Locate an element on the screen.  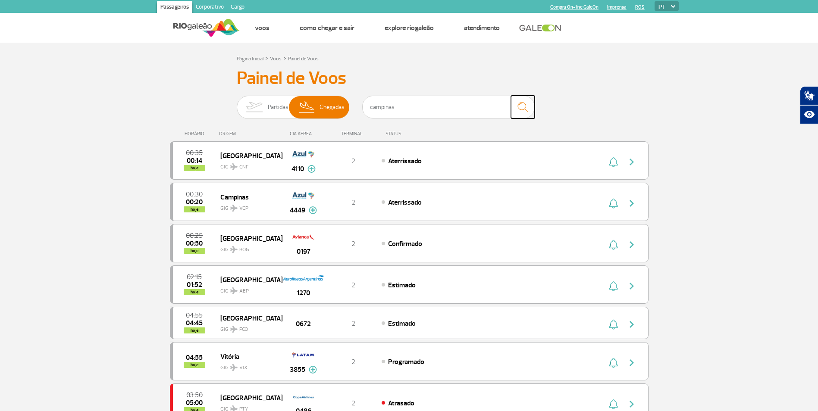
a: Atendimento is located at coordinates (482, 28).